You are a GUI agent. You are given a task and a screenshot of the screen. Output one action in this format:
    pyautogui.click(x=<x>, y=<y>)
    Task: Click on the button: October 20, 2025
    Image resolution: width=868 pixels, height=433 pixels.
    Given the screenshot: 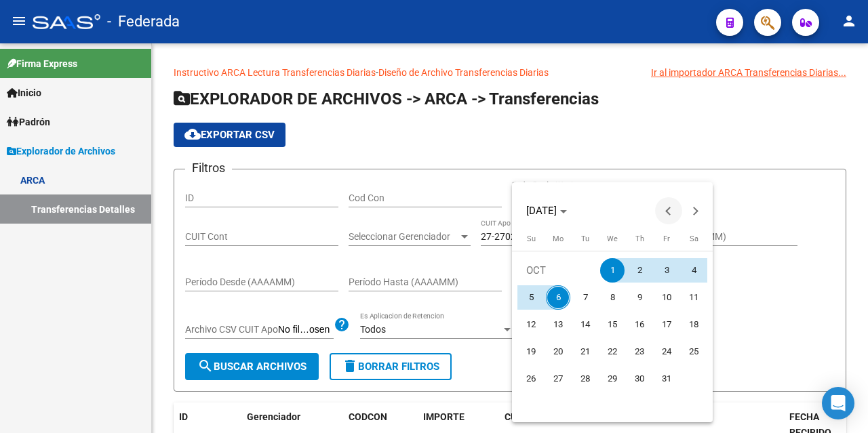 What is the action you would take?
    pyautogui.click(x=558, y=352)
    